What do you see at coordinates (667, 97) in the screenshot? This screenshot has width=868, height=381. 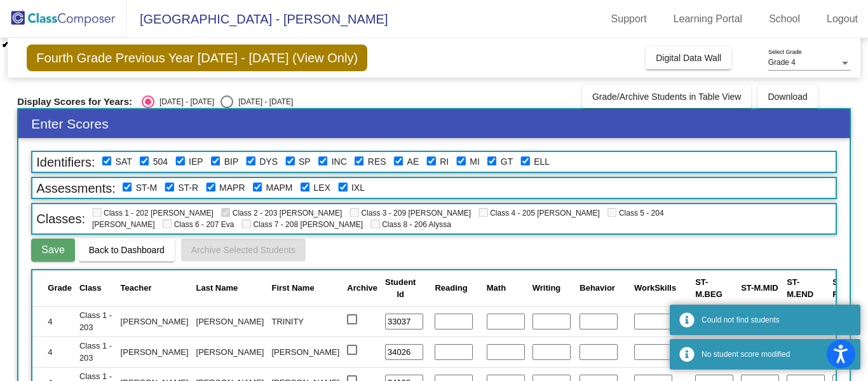 I see `span: Grade/Archive Students in Table View` at bounding box center [667, 97].